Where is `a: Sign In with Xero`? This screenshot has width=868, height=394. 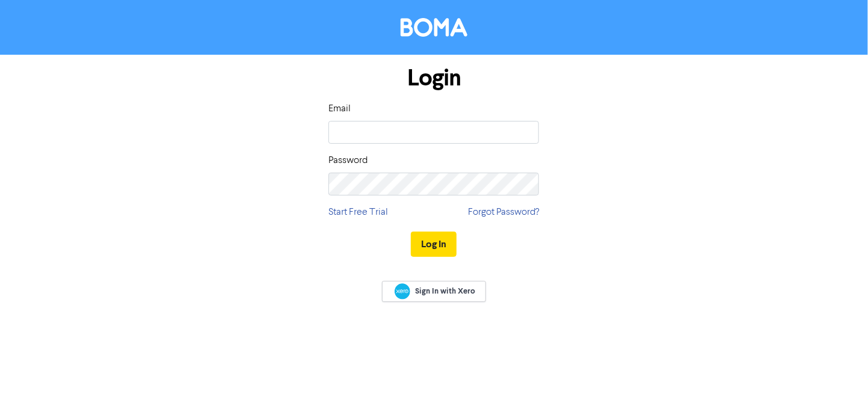 a: Sign In with Xero is located at coordinates (434, 291).